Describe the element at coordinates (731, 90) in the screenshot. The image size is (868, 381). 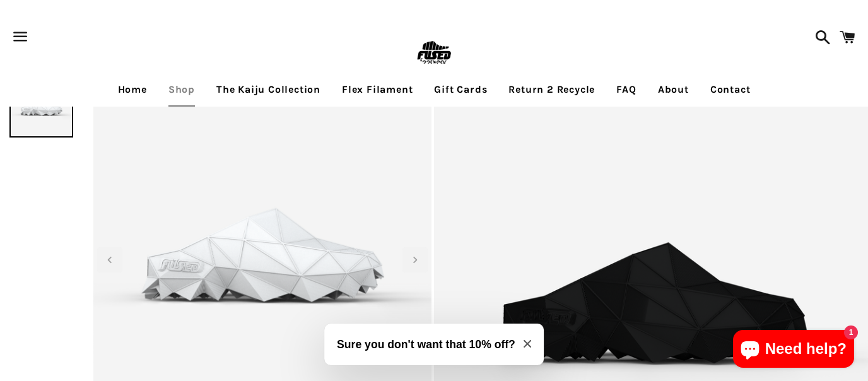
I see `a: Contact` at that location.